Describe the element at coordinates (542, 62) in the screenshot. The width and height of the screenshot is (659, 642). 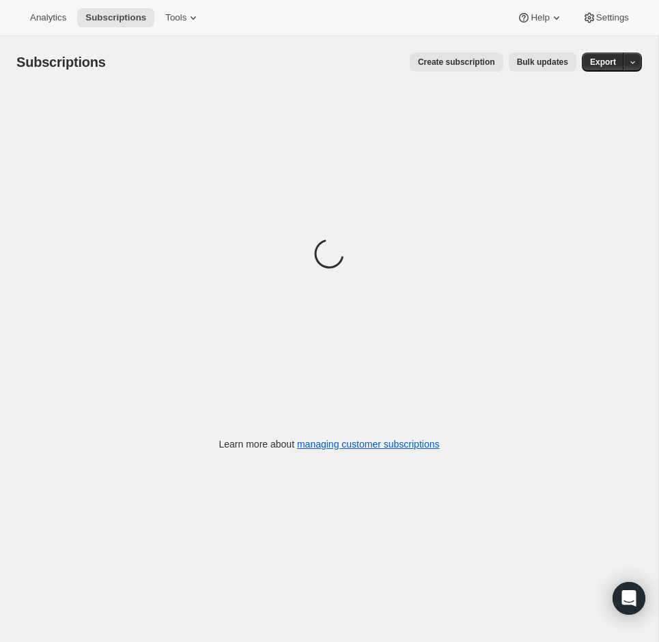
I see `button: Bulk updates` at that location.